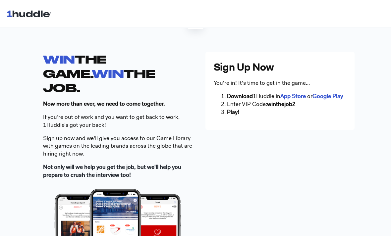 The height and width of the screenshot is (236, 391). What do you see at coordinates (118, 146) in the screenshot?
I see `span: ign up now and we'll give you access to our Game Library with games on the leading brands across ...` at bounding box center [118, 146].